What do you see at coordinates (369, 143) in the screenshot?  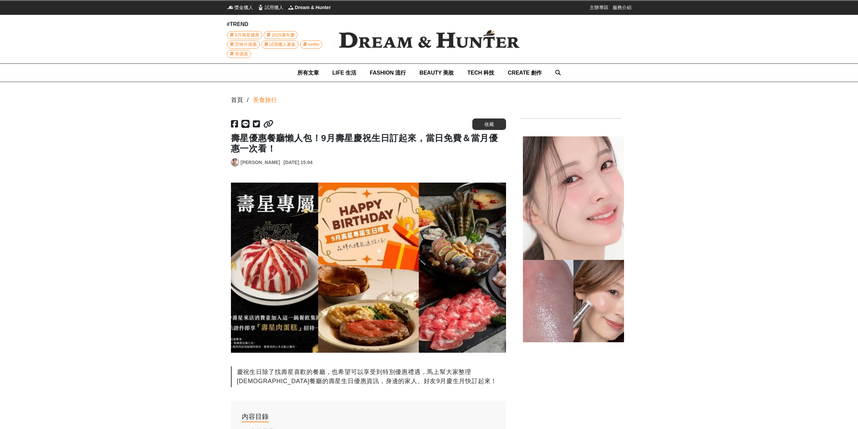 I see `h1: 壽星優惠餐廳懶人包！9月壽星慶祝生日訂起來，當日免費＆當月優惠一次看！` at bounding box center [369, 143].